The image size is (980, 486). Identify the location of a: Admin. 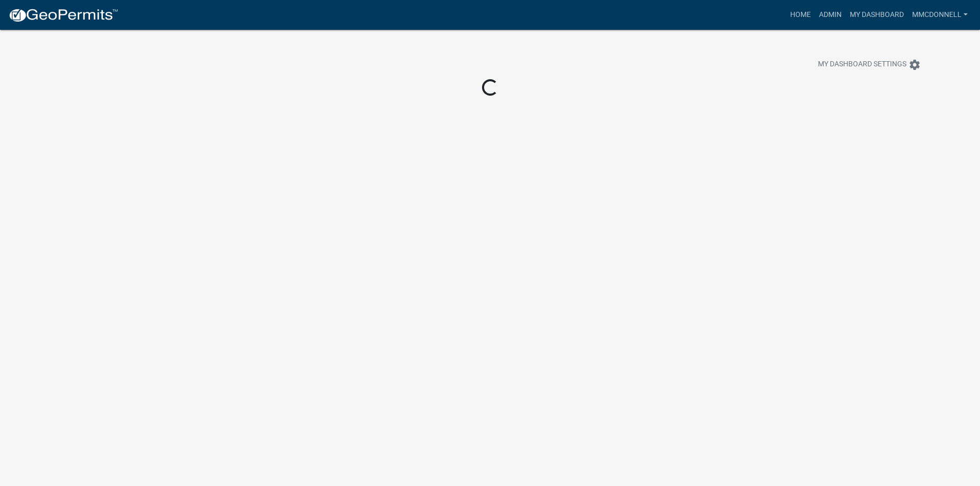
(830, 15).